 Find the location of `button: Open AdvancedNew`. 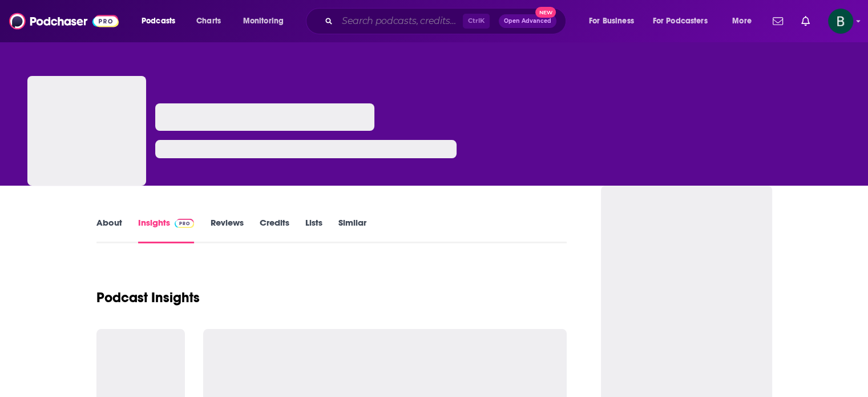

button: Open AdvancedNew is located at coordinates (528, 21).